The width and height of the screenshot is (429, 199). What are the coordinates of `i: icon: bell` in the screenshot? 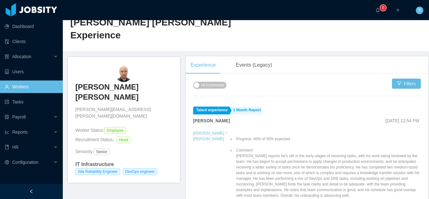 It's located at (378, 10).